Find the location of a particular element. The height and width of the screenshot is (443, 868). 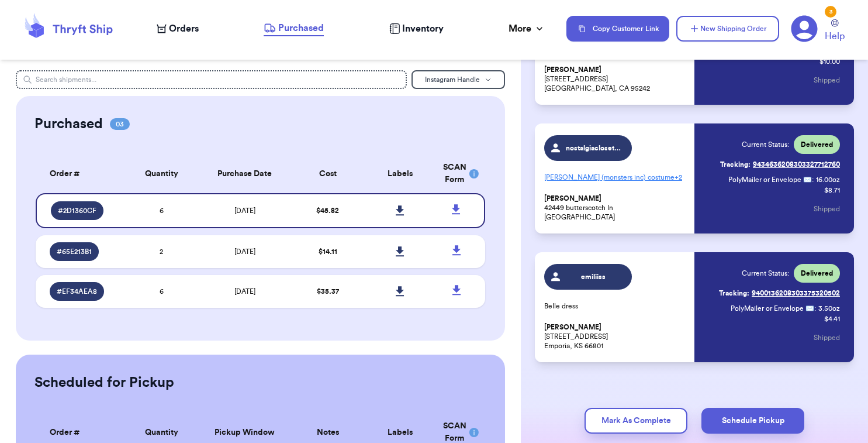

span: # 2D1360CF is located at coordinates (77, 211).